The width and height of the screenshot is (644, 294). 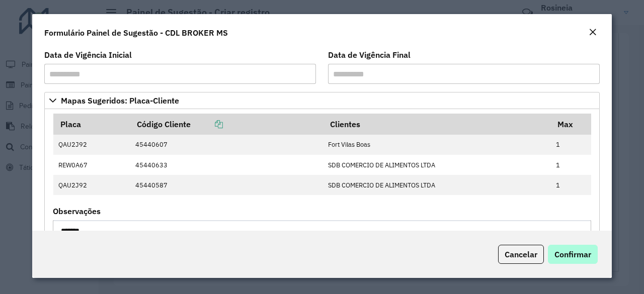 I want to click on label: Data de Vigência Final, so click(x=370, y=55).